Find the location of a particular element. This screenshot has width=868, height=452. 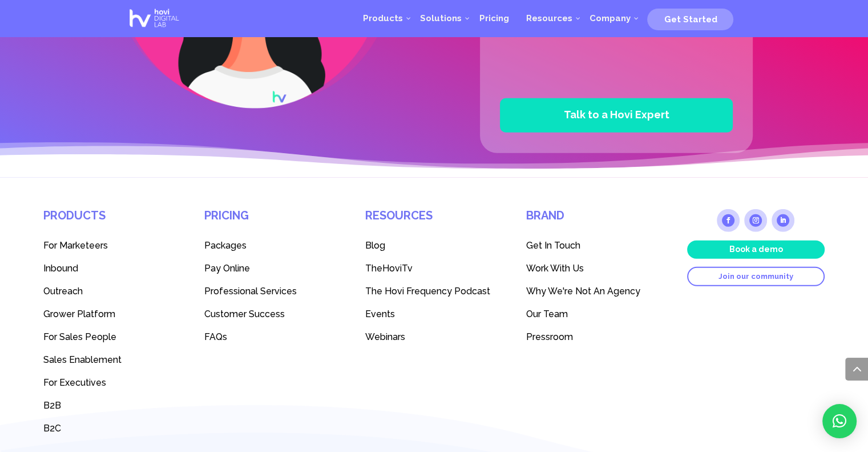

a: Professional Services is located at coordinates (273, 291).